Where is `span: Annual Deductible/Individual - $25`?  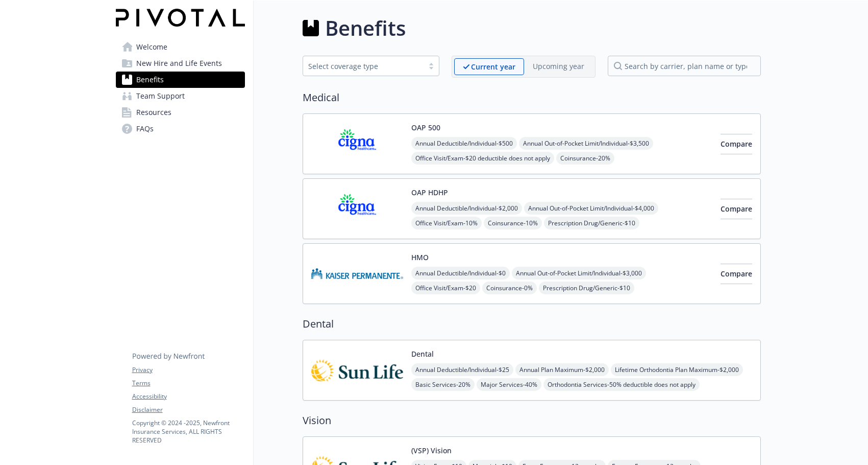 span: Annual Deductible/Individual - $25 is located at coordinates (462, 369).